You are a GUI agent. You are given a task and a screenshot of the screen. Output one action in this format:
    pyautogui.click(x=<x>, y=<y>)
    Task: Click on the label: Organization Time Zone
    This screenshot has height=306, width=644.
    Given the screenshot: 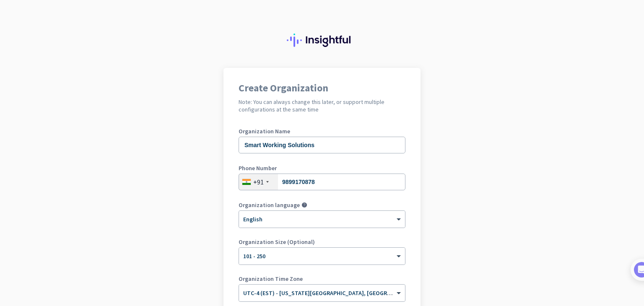 What is the action you would take?
    pyautogui.click(x=322, y=279)
    